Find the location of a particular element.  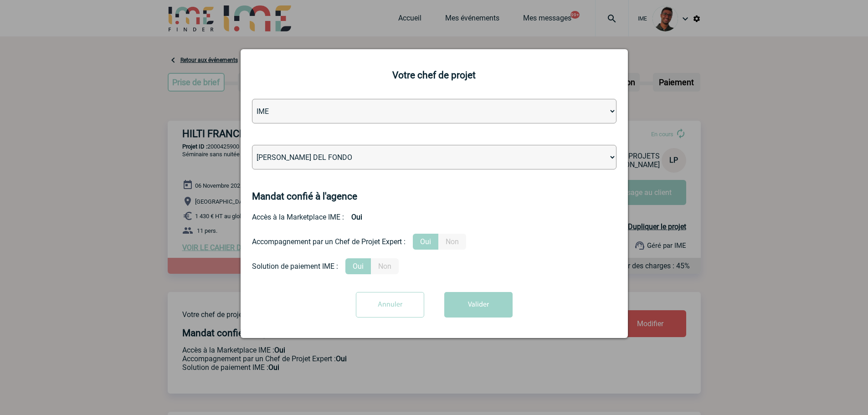

div: Accès à la Marketplace IME : is located at coordinates (434, 217).